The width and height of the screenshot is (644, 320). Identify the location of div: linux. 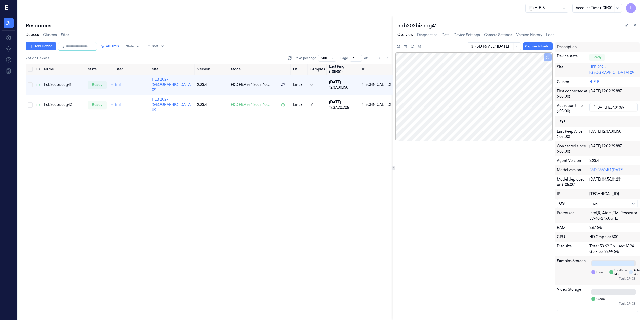
(612, 203).